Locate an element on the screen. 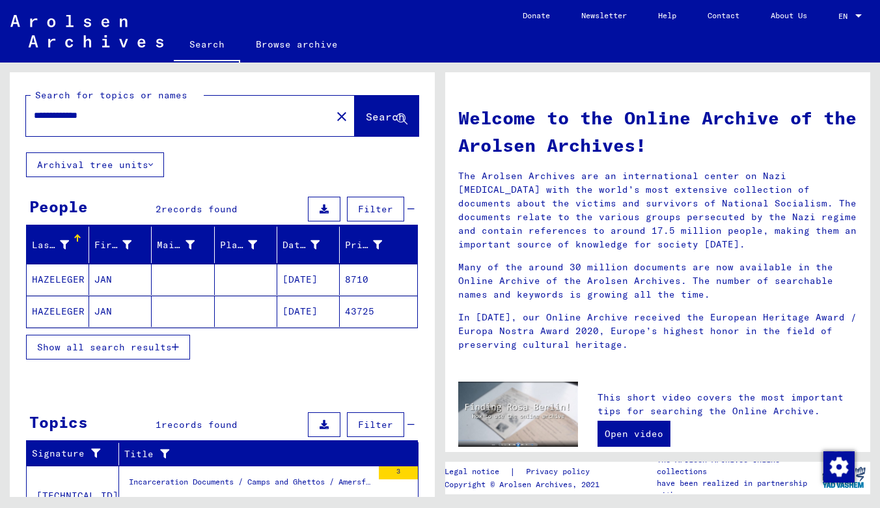  mat-icon: close is located at coordinates (342, 117).